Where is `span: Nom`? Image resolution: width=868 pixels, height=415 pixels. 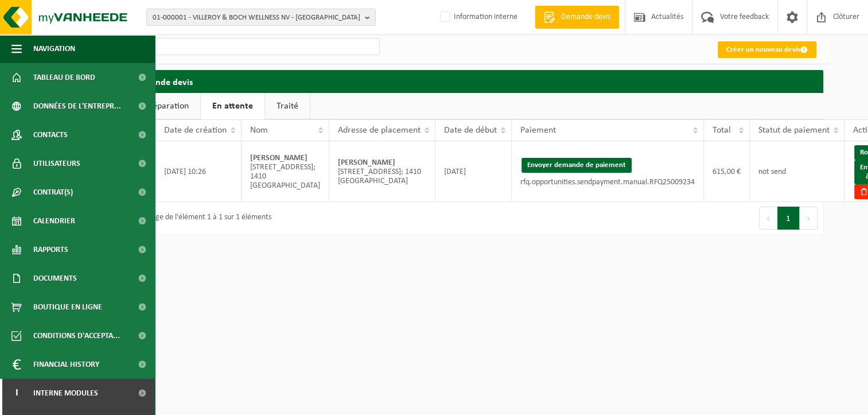
span: Nom is located at coordinates (259, 130).